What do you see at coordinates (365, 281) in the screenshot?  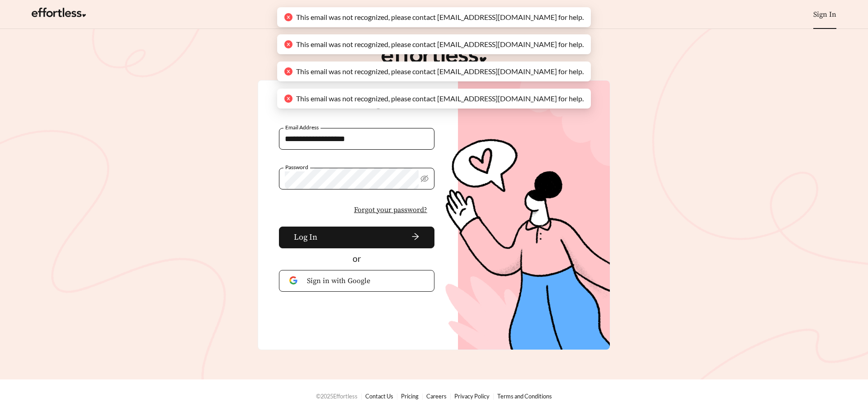 I see `span: Sign in with Google` at bounding box center [365, 281].